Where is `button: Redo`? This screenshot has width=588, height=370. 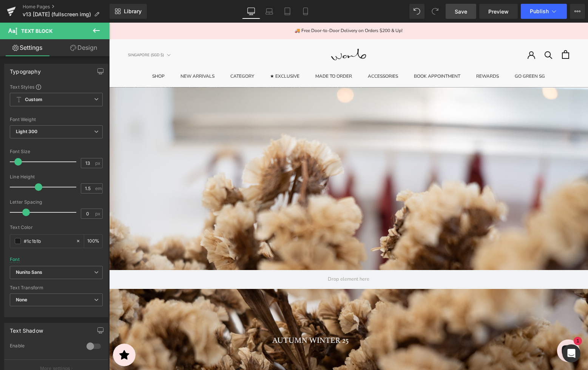 button: Redo is located at coordinates (435, 11).